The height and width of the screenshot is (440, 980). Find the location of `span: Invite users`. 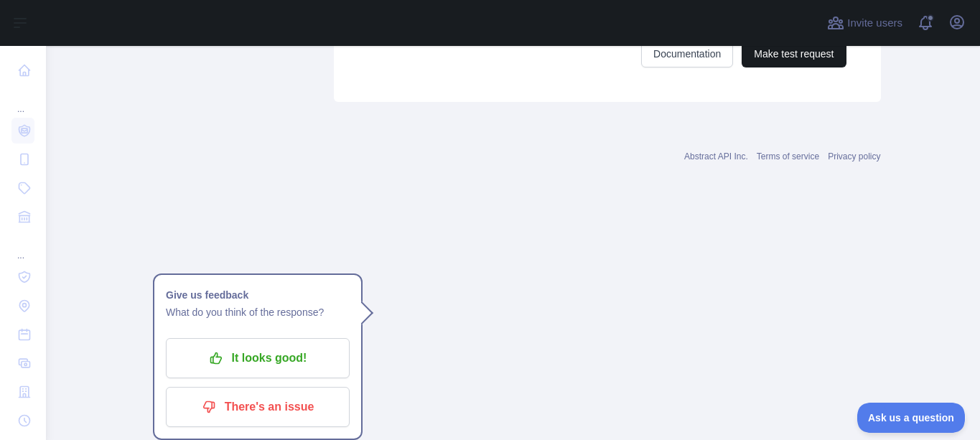

span: Invite users is located at coordinates (875, 23).